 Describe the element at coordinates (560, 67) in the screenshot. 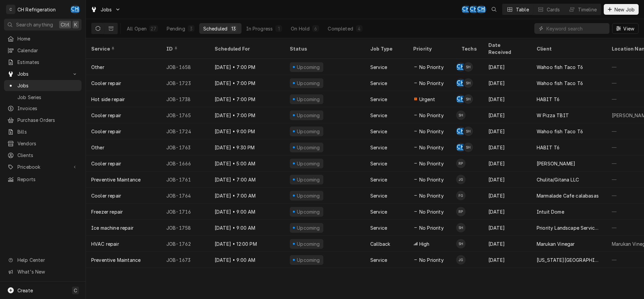

I see `div: Wahoo fish Taco T6` at that location.